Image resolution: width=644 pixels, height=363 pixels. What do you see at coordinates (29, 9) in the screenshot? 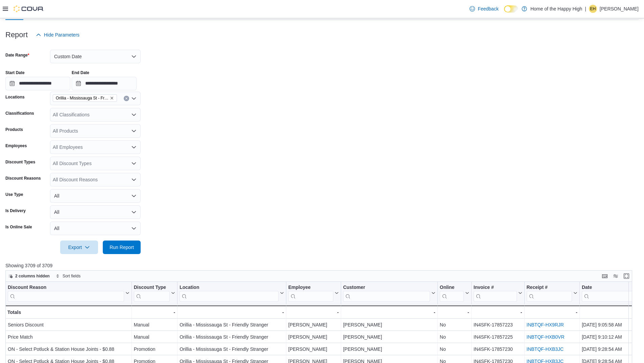
I see `img: Cova` at bounding box center [29, 9].